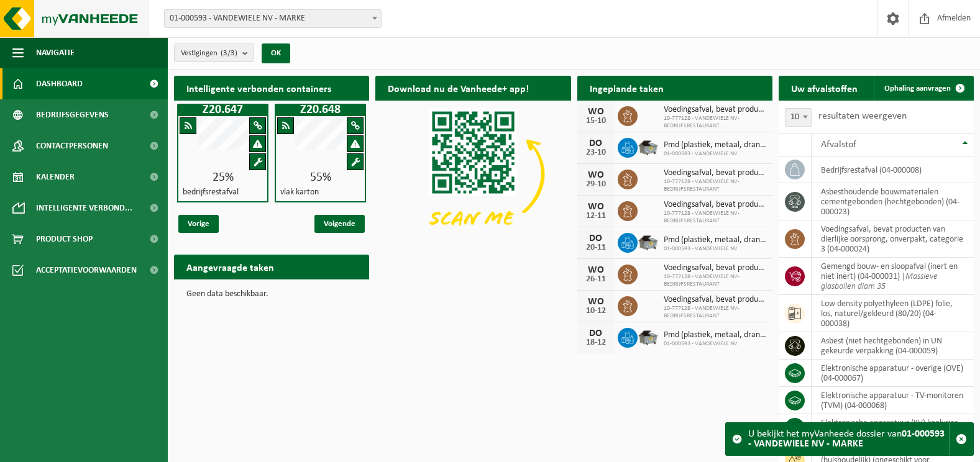 The width and height of the screenshot is (980, 462). Describe the element at coordinates (320, 110) in the screenshot. I see `h1: Z20.648` at that location.